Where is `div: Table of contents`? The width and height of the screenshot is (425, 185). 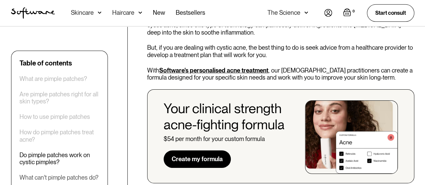 div: Table of contents is located at coordinates (46, 63).